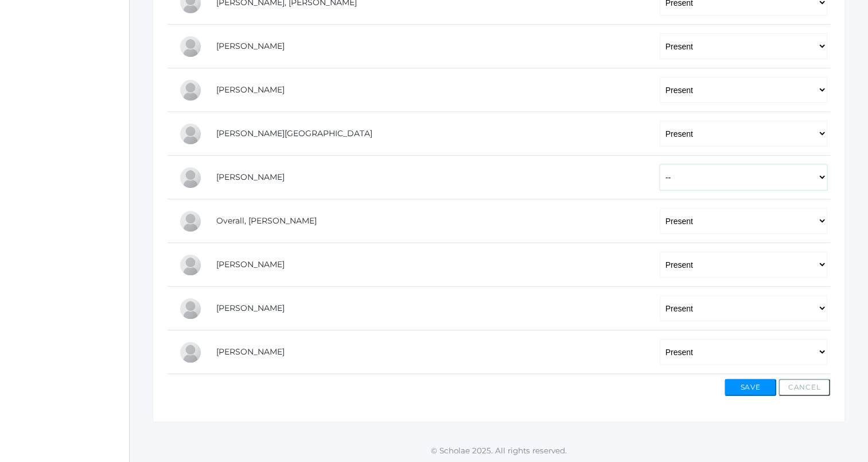 This screenshot has height=462, width=868. What do you see at coordinates (190, 178) in the screenshot?
I see `div: Marissa Myers` at bounding box center [190, 178].